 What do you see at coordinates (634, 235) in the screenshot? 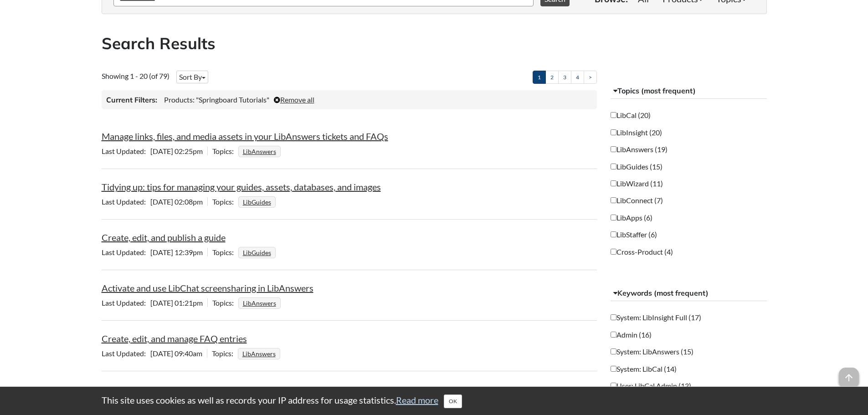
I see `label: LibStaffer (6)` at bounding box center [634, 235].